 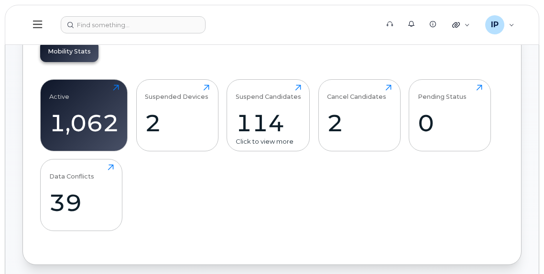 What do you see at coordinates (495, 25) in the screenshot?
I see `span: IP` at bounding box center [495, 25].